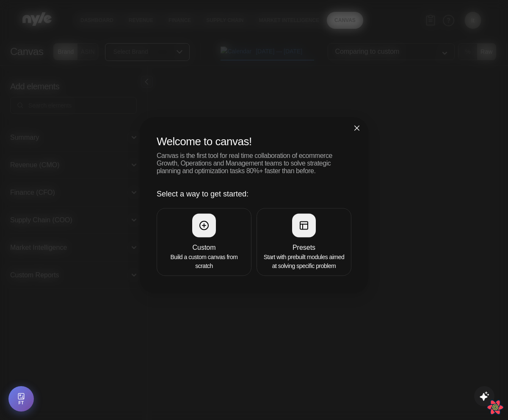 This screenshot has width=508, height=420. What do you see at coordinates (254, 164) in the screenshot?
I see `p: Canvas is the first tool for real time collaboration of ecommerce Growth, Operations and Manageme...` at bounding box center [254, 164].